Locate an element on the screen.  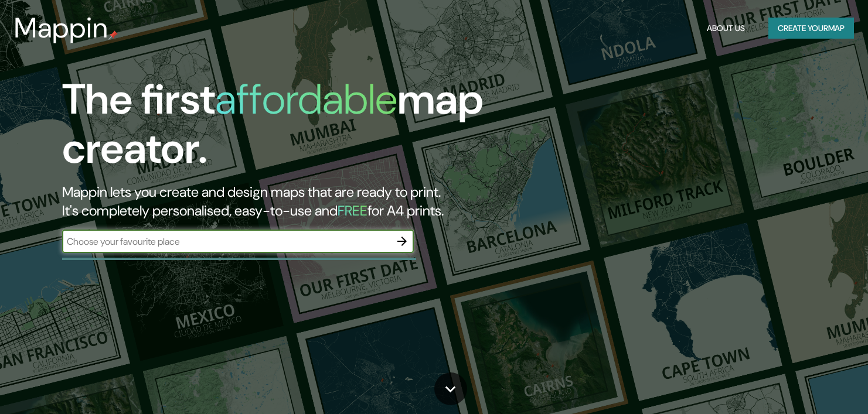
input: Choose your favourite place is located at coordinates (226, 242).